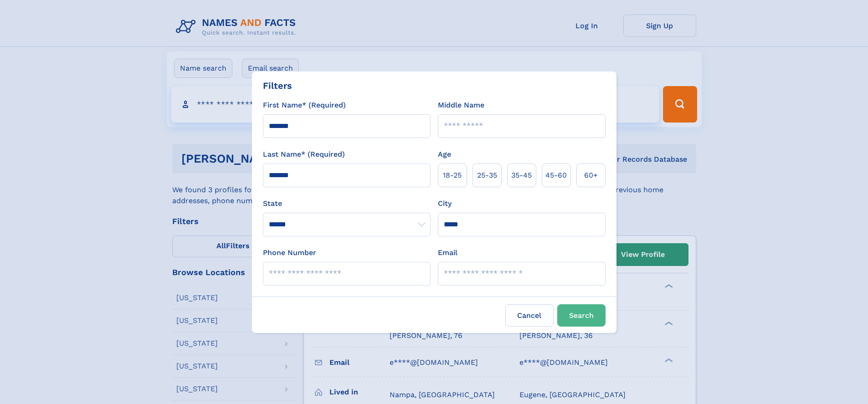  What do you see at coordinates (452, 175) in the screenshot?
I see `span: 18‑25` at bounding box center [452, 175].